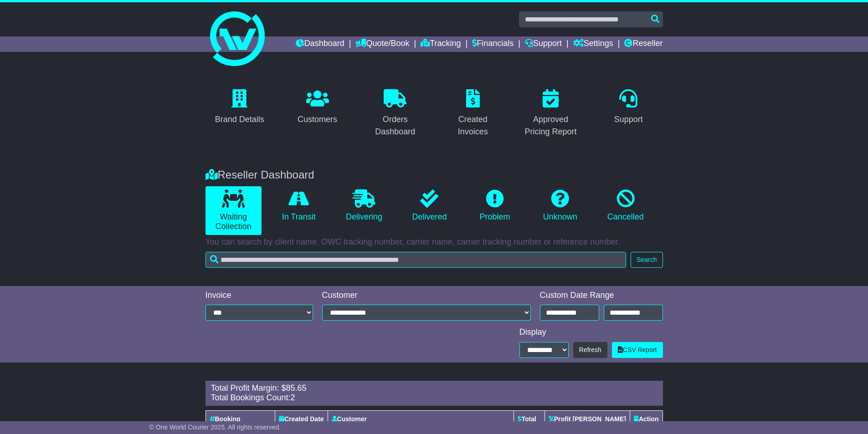 The height and width of the screenshot is (434, 868). I want to click on div: Brand Details, so click(240, 120).